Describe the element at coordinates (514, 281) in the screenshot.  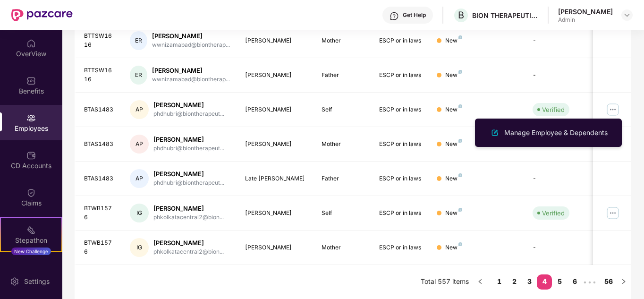
I see `a: 2` at that location.